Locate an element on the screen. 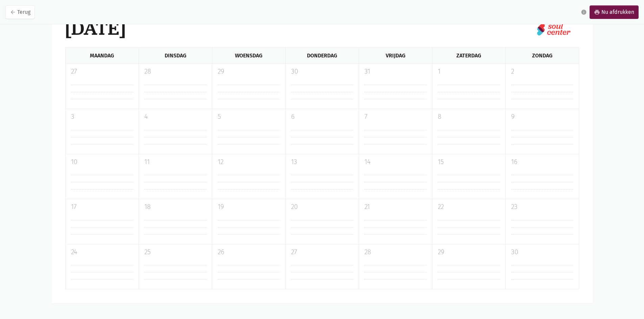 Image resolution: width=644 pixels, height=319 pixels. a: printNu afdrukken is located at coordinates (614, 12).